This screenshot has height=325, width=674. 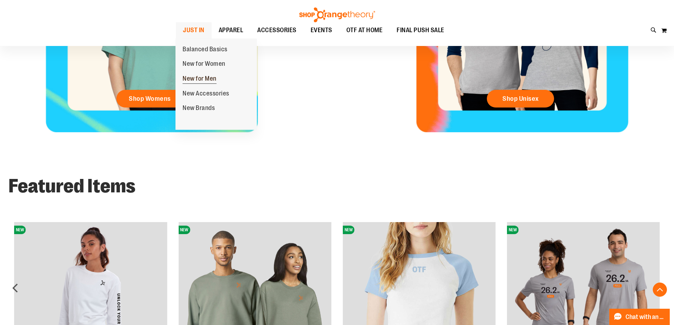 I want to click on span: APPAREL, so click(x=231, y=30).